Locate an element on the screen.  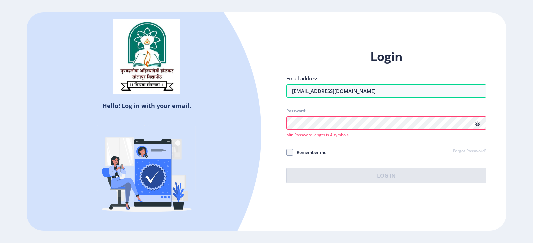
span: Remember me is located at coordinates (310, 152).